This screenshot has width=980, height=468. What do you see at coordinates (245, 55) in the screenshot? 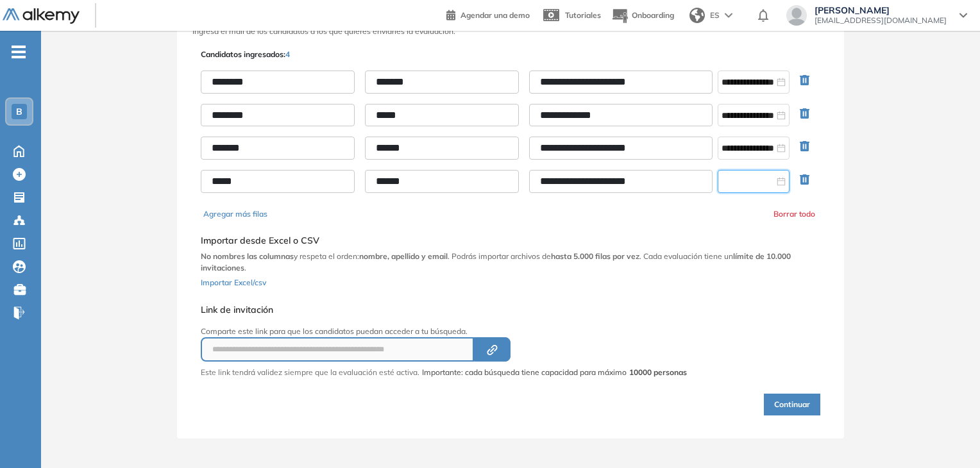
I see `p: Candidatos ingresados:` at bounding box center [245, 55].